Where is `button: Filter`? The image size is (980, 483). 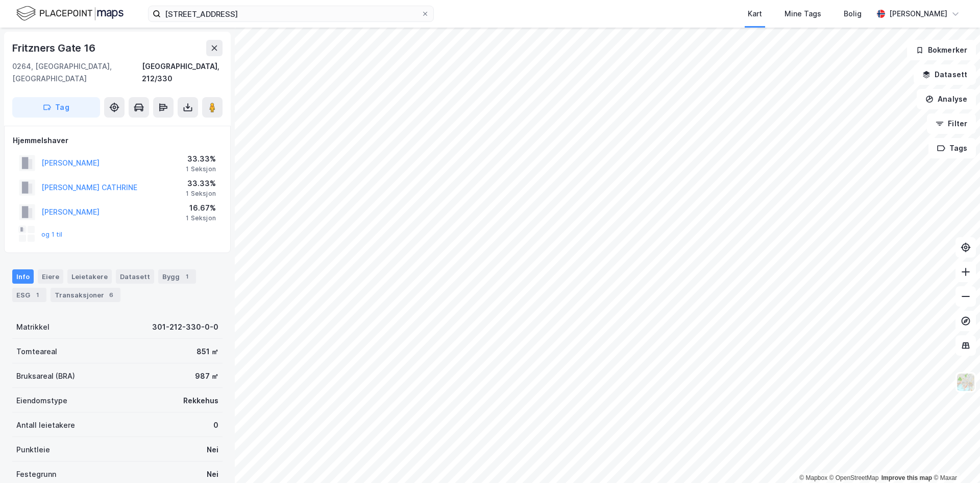
button: Filter is located at coordinates (951, 123).